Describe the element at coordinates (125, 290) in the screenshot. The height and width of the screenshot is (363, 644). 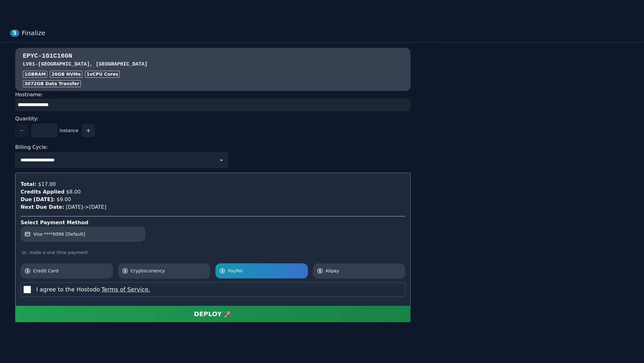
I see `button: I agree to the Hostodo` at that location.